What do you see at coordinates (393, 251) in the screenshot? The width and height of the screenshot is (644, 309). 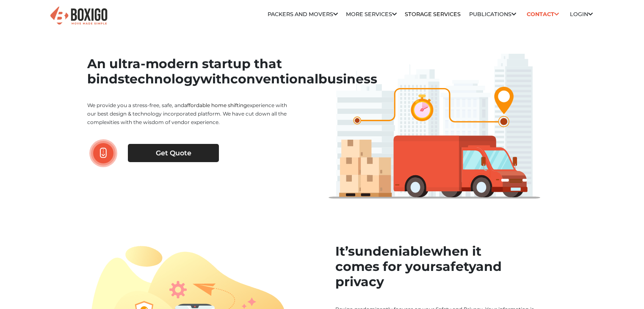 I see `span: undeniable` at bounding box center [393, 251].